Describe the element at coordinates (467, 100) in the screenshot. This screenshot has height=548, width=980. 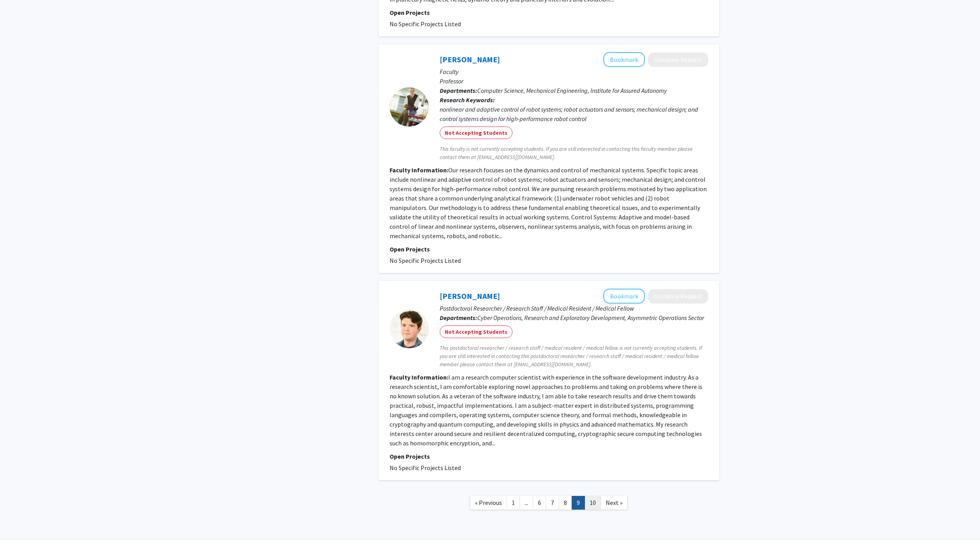
I see `b: Research Keywords:` at that location.